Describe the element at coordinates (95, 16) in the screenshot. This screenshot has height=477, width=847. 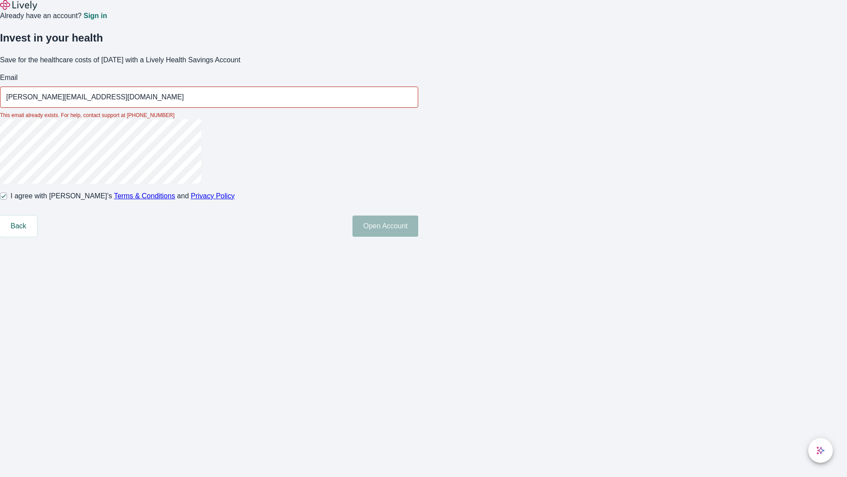
I see `a: Sign in` at that location.